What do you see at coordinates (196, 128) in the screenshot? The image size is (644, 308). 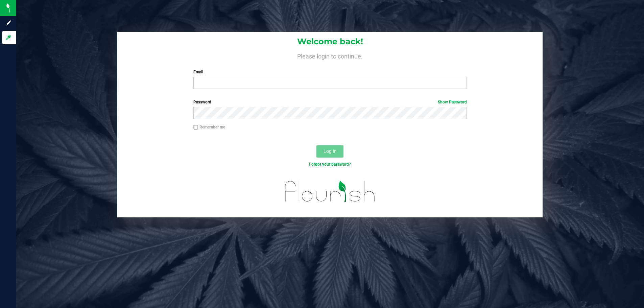 I see `input: Remember me` at bounding box center [196, 128].